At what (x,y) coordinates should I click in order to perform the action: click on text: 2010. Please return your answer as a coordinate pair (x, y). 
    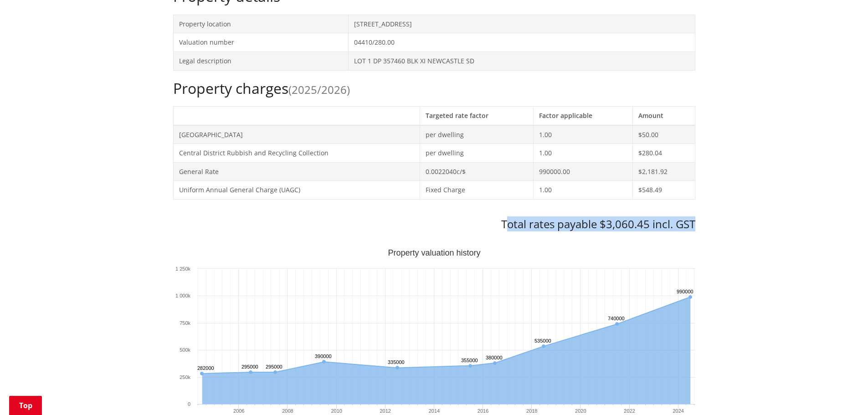
    Looking at the image, I should click on (336, 411).